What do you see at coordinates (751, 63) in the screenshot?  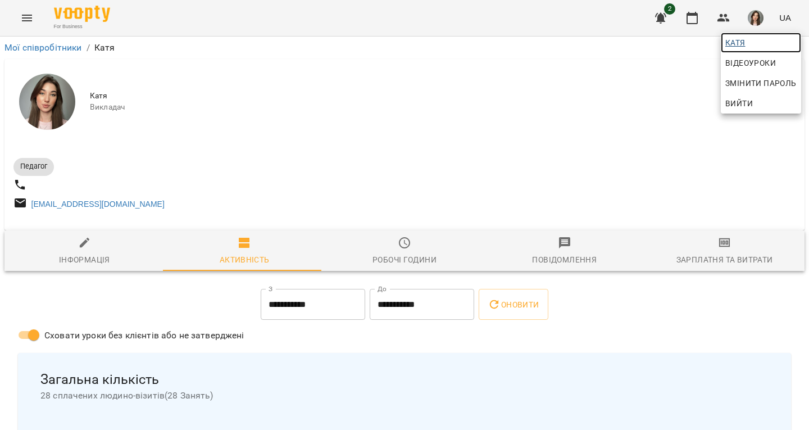 I see `span: Відеоуроки` at bounding box center [751, 63].